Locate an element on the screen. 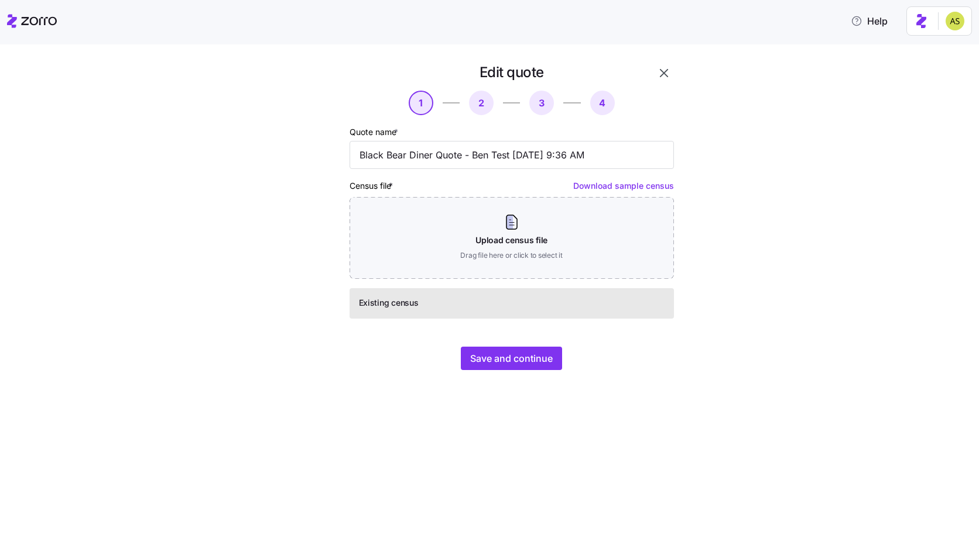  span: 3 is located at coordinates (542, 103).